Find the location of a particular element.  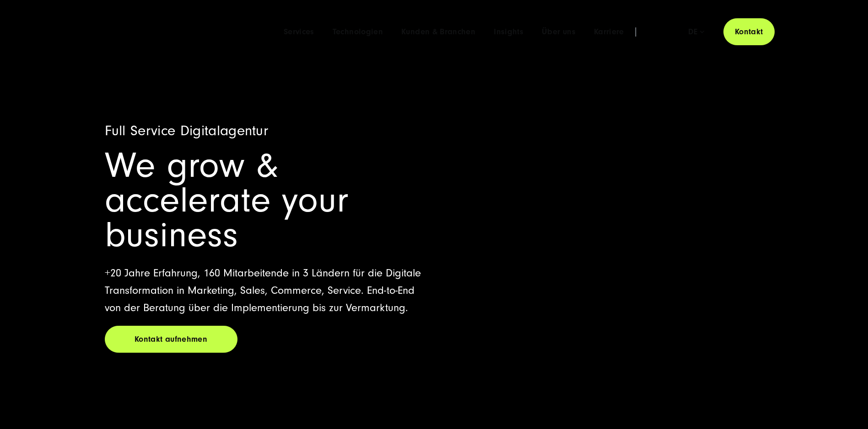

div: de is located at coordinates (696, 32).